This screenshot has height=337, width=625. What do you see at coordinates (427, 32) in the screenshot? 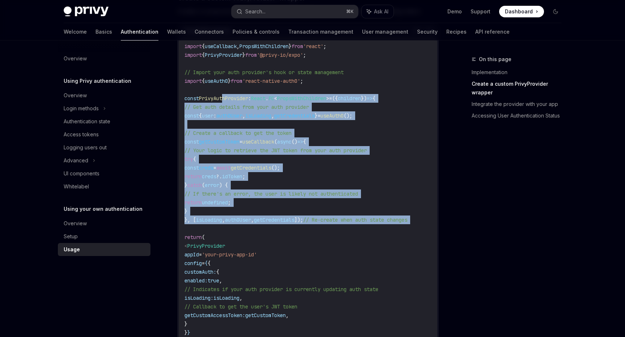
I see `a: Security` at bounding box center [427, 32].